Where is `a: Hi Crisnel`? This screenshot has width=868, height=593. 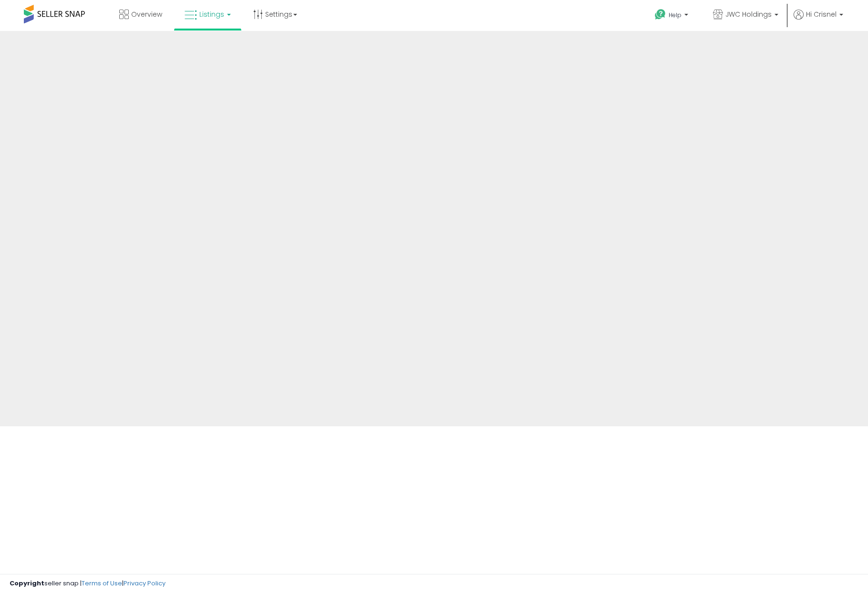
a: Hi Crisnel is located at coordinates (819, 20).